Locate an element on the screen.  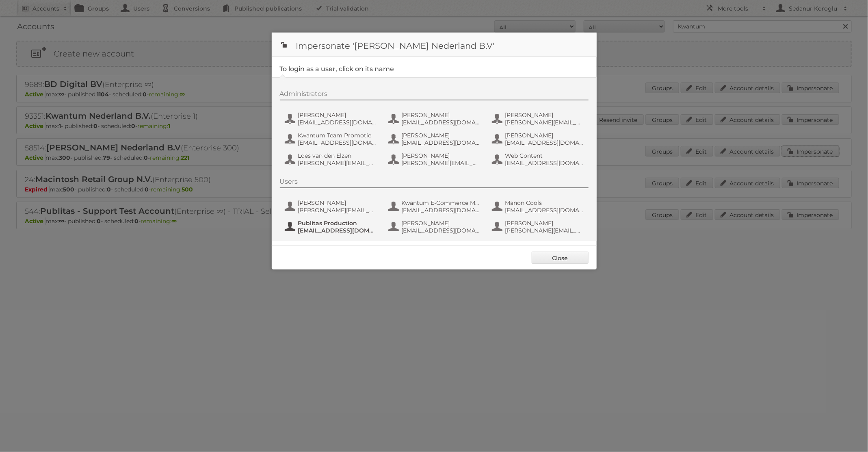
span: Kwantum Team Promotie is located at coordinates (338, 135).